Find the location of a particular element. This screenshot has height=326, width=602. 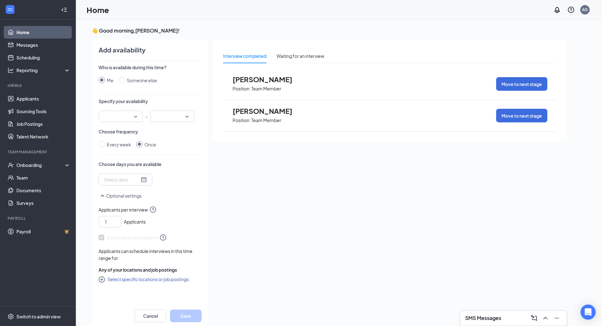

a: Surveys is located at coordinates (43, 203).